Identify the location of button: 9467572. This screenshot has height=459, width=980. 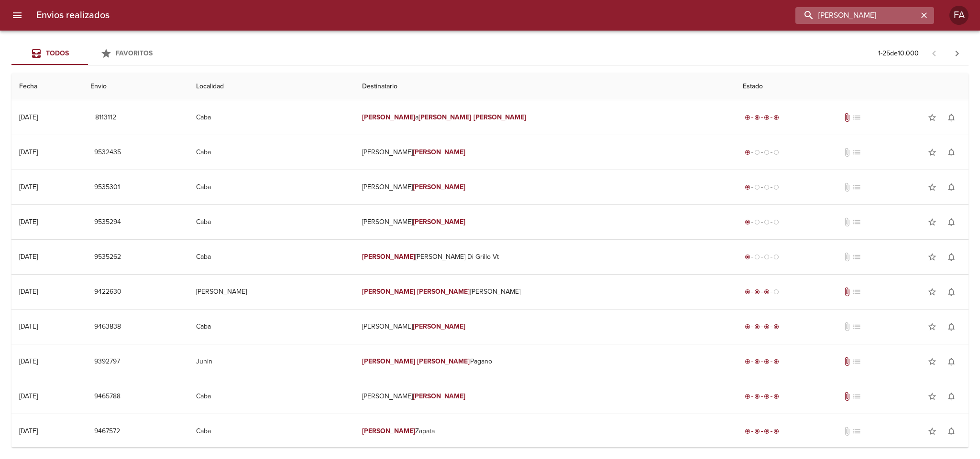
(107, 431).